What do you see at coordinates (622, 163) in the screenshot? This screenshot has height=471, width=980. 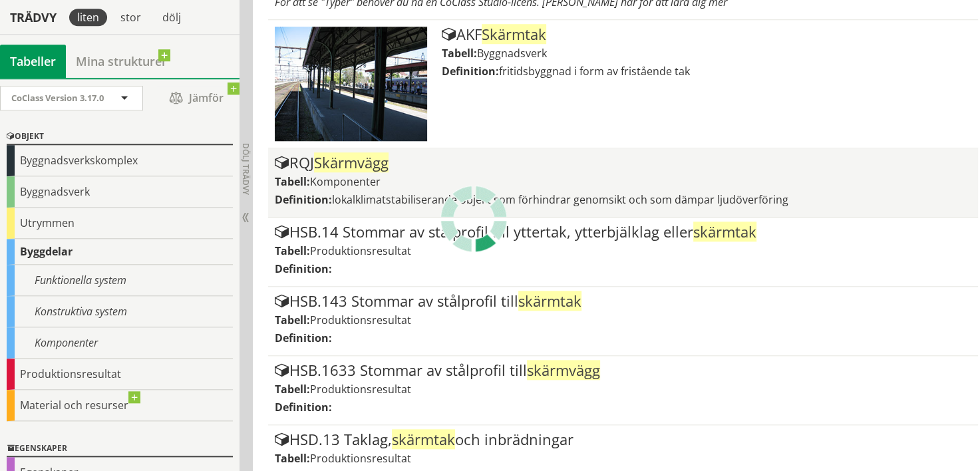 I see `div: RQJ` at bounding box center [622, 163].